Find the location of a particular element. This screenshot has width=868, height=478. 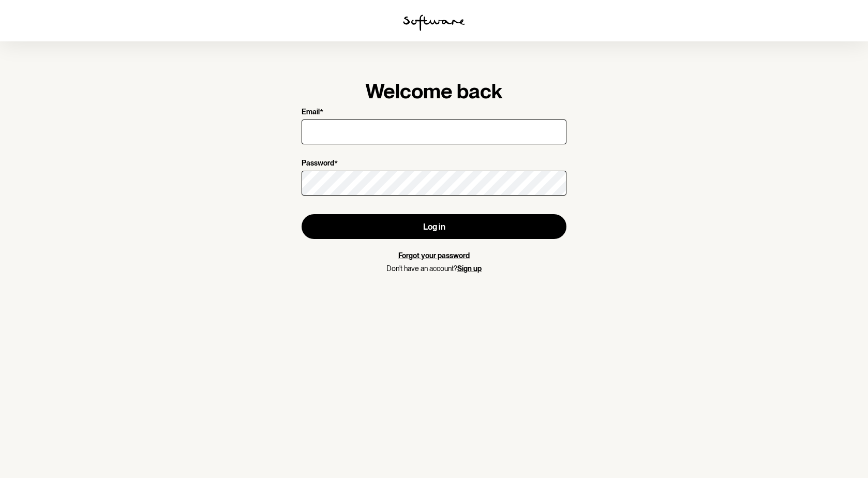

p: Don't have an account? is located at coordinates (434, 268).